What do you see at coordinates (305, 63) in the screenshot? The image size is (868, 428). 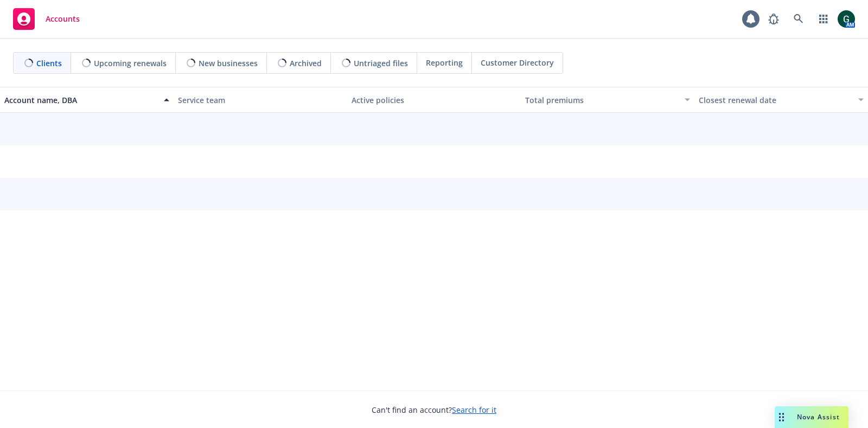 I see `span: Archived` at bounding box center [305, 63].